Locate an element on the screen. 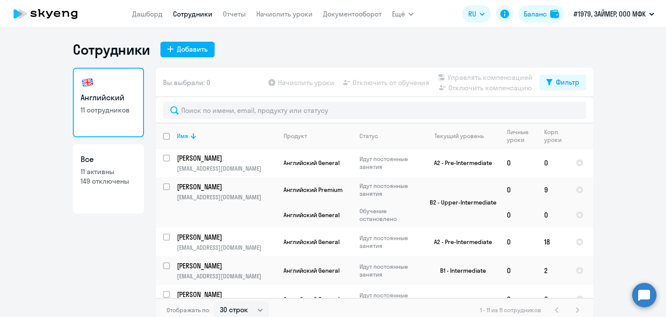 Image resolution: width=666 pixels, height=317 pixels. div: Баланс is located at coordinates (535, 14).